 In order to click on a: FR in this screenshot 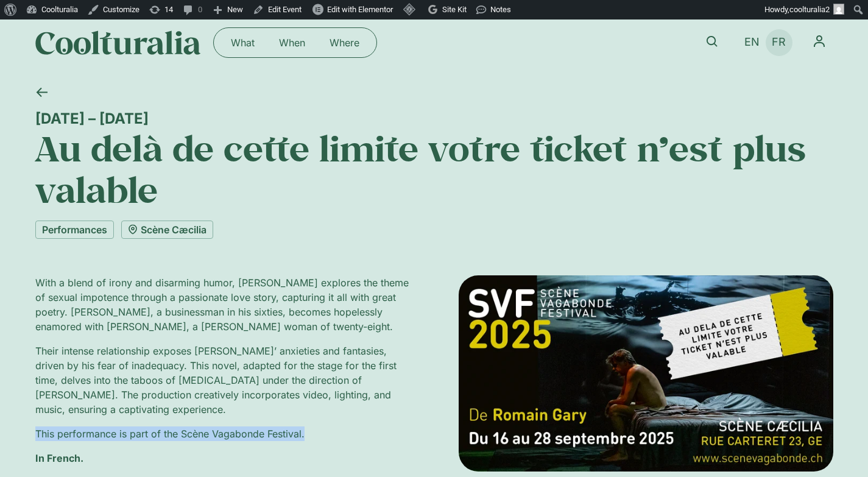, I will do `click(779, 42)`.